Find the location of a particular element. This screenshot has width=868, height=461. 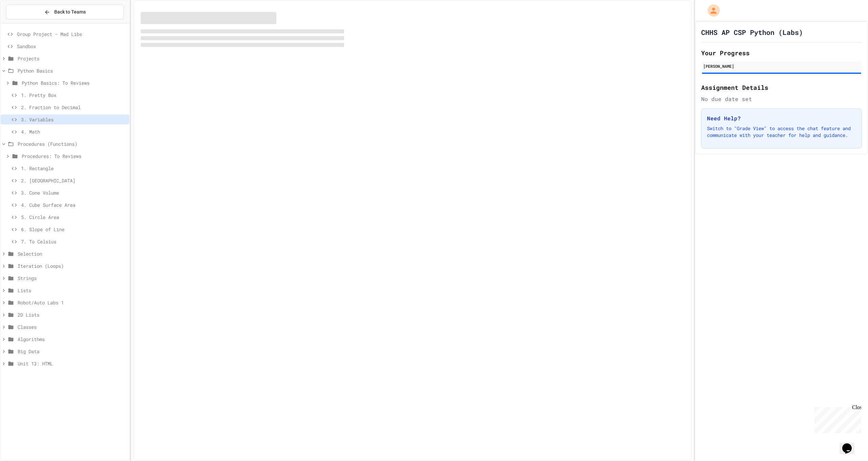

span: Classes is located at coordinates (72, 327).